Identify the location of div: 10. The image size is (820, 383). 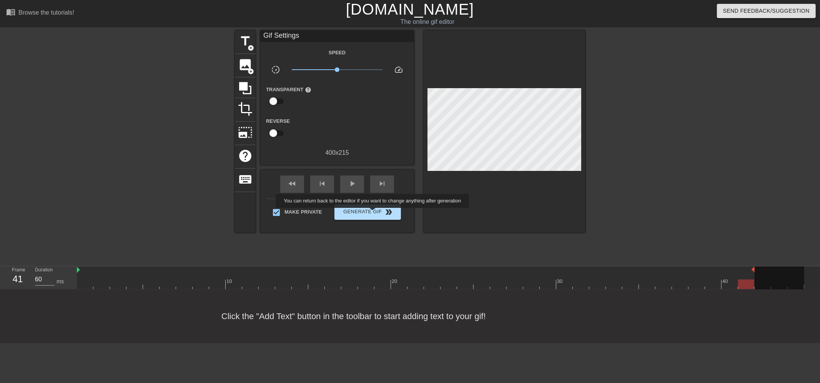
(230, 281).